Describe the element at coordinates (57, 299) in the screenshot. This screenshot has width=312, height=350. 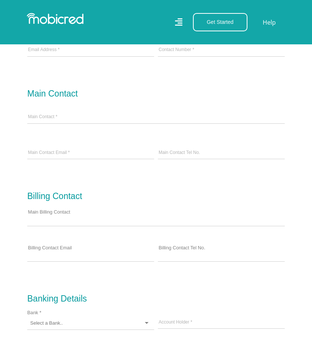
I see `div: Banking Details` at that location.